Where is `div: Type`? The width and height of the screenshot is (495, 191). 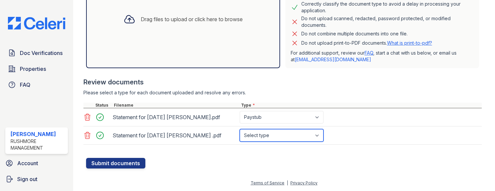 div: Type is located at coordinates (360, 105).